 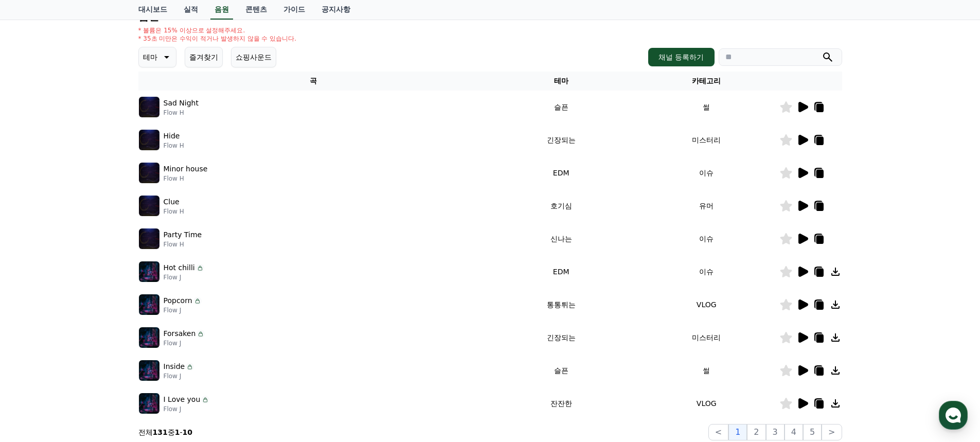 What do you see at coordinates (794, 432) in the screenshot?
I see `button: 4` at bounding box center [794, 432].